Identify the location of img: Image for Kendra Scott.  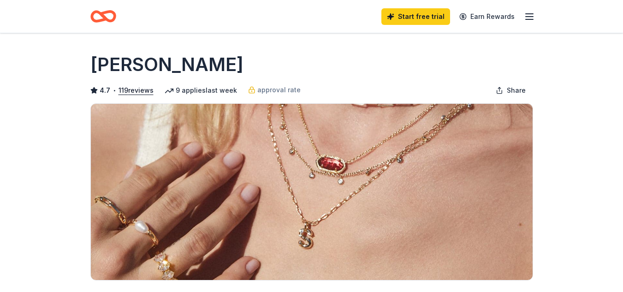
(312, 192).